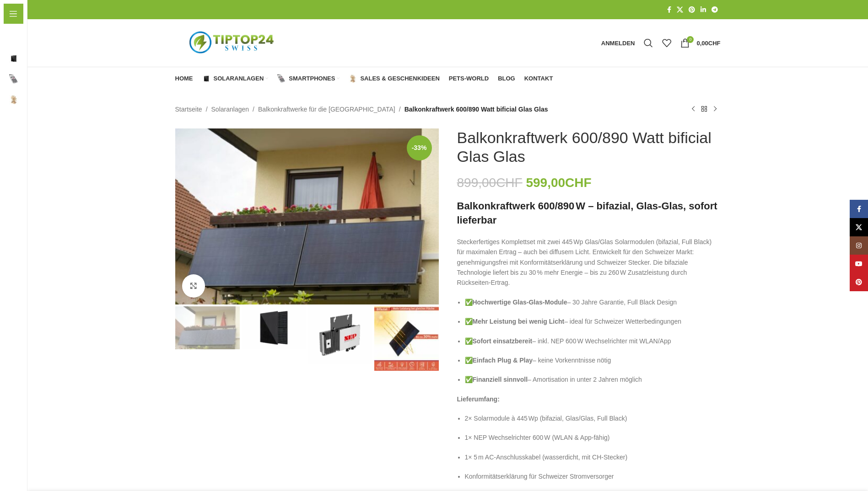 The width and height of the screenshot is (868, 491). Describe the element at coordinates (500, 380) in the screenshot. I see `strong: Finanziell sinnvoll` at that location.